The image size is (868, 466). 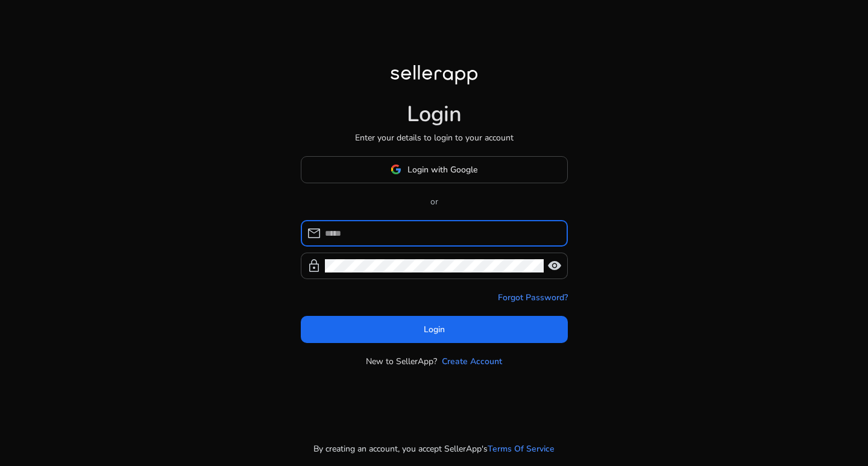 What do you see at coordinates (442, 170) in the screenshot?
I see `span: Login with Google` at bounding box center [442, 170].